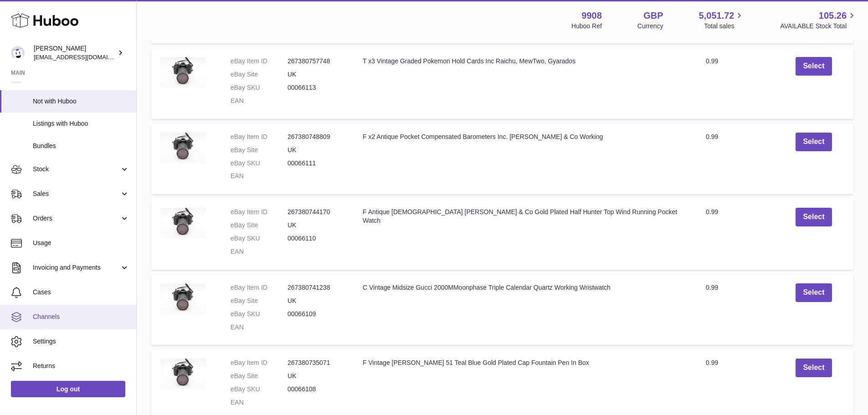  Describe the element at coordinates (316, 212) in the screenshot. I see `dd: 267380744170` at that location.